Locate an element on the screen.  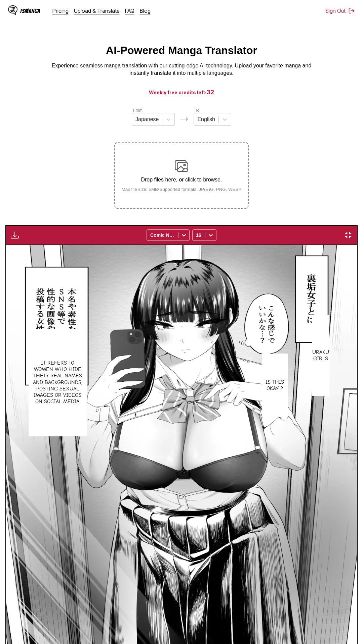
button: Sign Out is located at coordinates (340, 11).